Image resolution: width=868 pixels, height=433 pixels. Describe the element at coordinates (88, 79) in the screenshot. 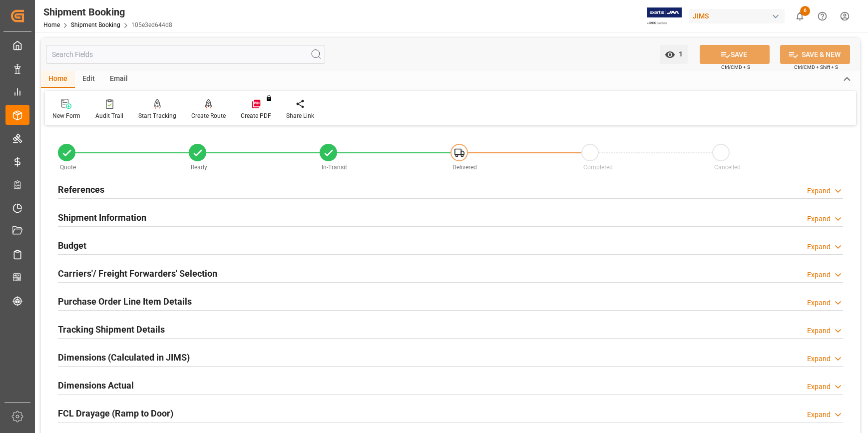

I see `div: Edit` at that location.